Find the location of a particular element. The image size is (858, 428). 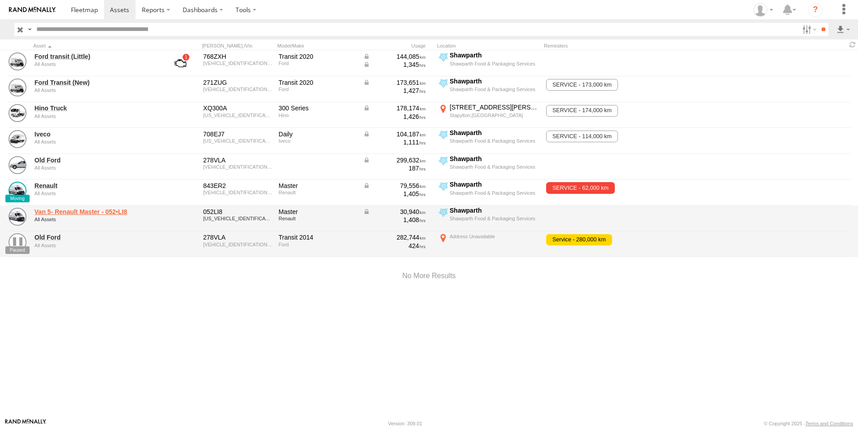

div: Hino is located at coordinates (318, 115).